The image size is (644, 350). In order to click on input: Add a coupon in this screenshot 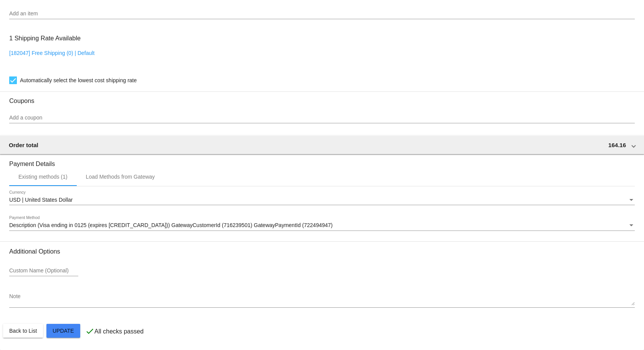, I will do `click(322, 118)`.